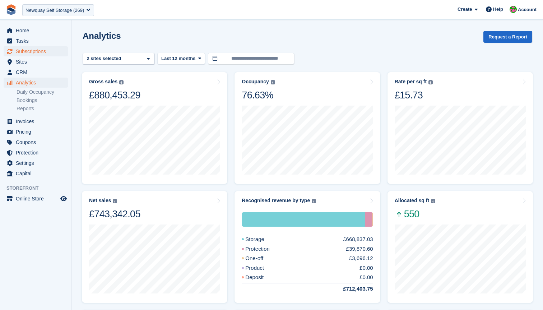 This screenshot has width=543, height=310. What do you see at coordinates (102, 36) in the screenshot?
I see `h2: Analytics` at bounding box center [102, 36].